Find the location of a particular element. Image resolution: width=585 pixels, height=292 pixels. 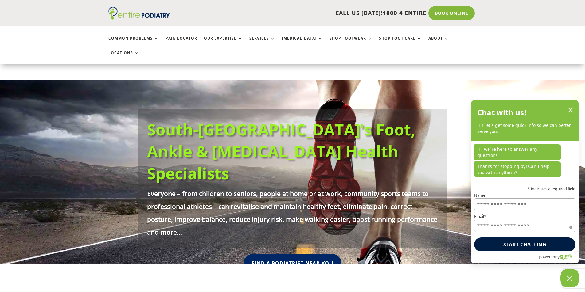

button: close chatbox is located at coordinates (570, 110).